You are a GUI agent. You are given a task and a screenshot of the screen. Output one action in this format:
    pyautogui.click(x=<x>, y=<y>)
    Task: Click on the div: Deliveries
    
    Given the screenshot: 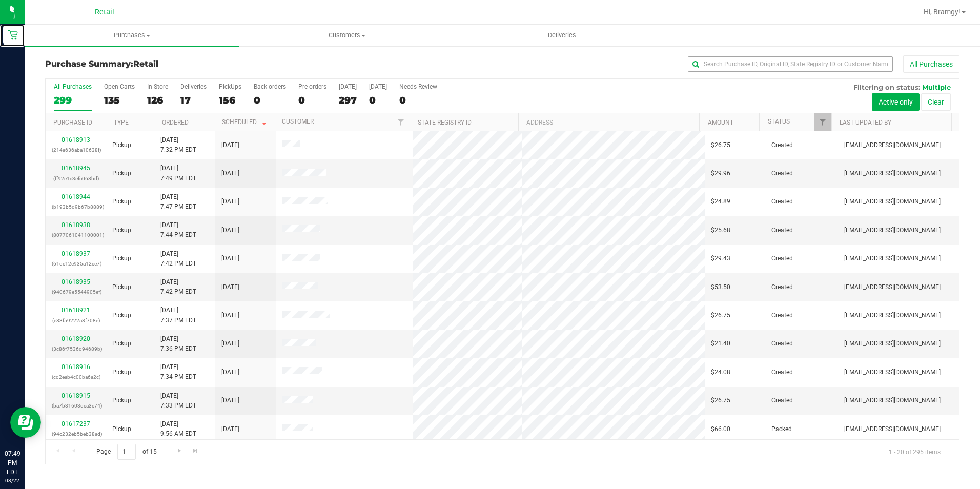 What is the action you would take?
    pyautogui.click(x=193, y=87)
    